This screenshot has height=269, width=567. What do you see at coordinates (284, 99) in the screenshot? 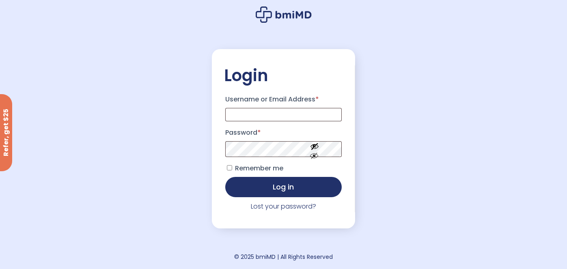
I see `label: Username or Email Address` at bounding box center [284, 99].